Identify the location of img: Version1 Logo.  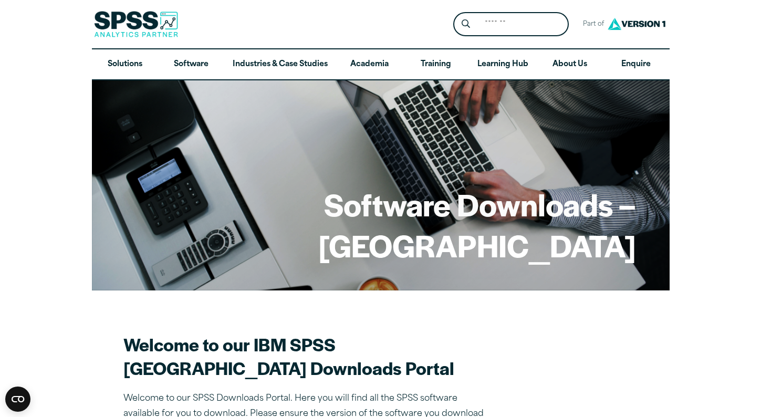
(636, 24).